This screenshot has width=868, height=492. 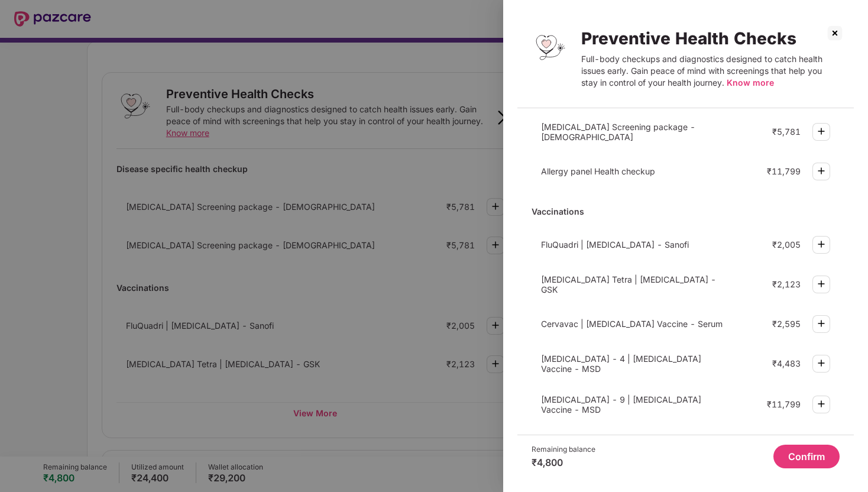 What do you see at coordinates (787, 284) in the screenshot?
I see `div: ₹2,123` at bounding box center [787, 284].